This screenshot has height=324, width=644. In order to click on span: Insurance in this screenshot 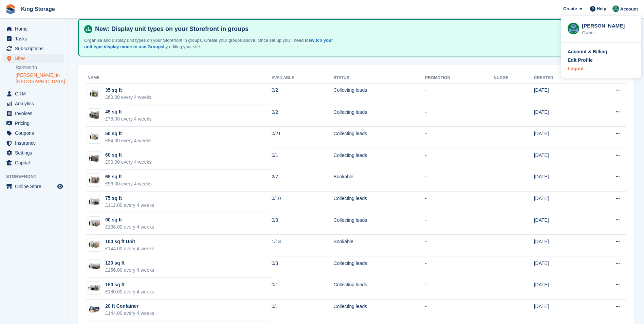, I will do `click(35, 143)`.